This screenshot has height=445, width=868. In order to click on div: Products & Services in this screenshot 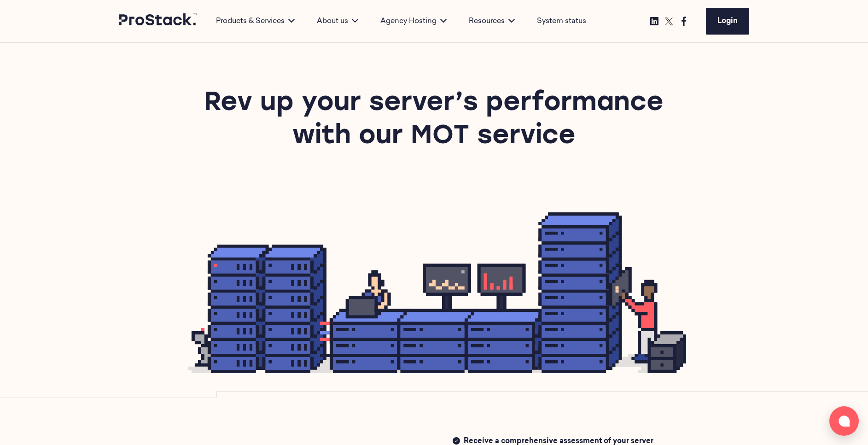, I will do `click(255, 22)`.